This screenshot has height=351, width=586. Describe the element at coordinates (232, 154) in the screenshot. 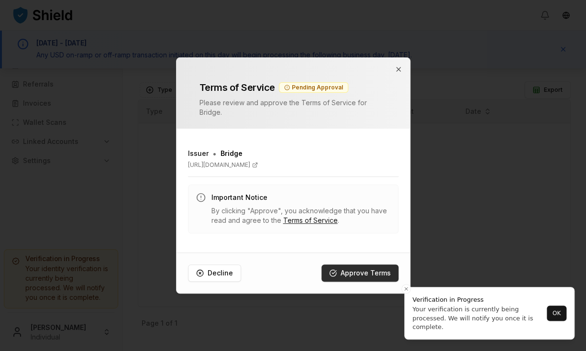

I see `span: Bridge` at that location.